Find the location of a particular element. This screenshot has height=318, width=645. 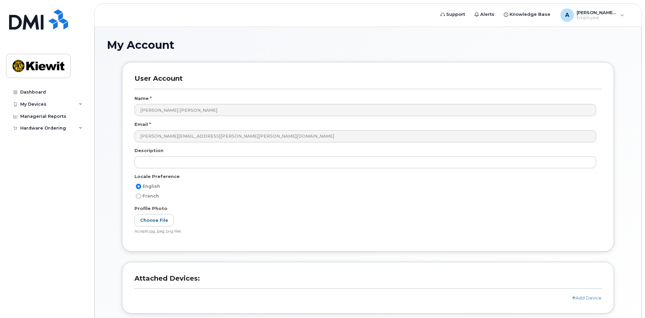

label: Email * is located at coordinates (142, 124).